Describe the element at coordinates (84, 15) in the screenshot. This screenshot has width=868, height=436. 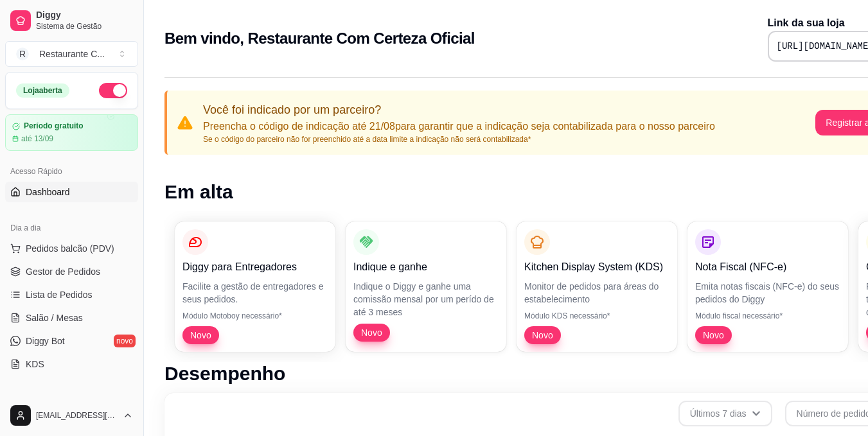
I see `span: Diggy` at that location.